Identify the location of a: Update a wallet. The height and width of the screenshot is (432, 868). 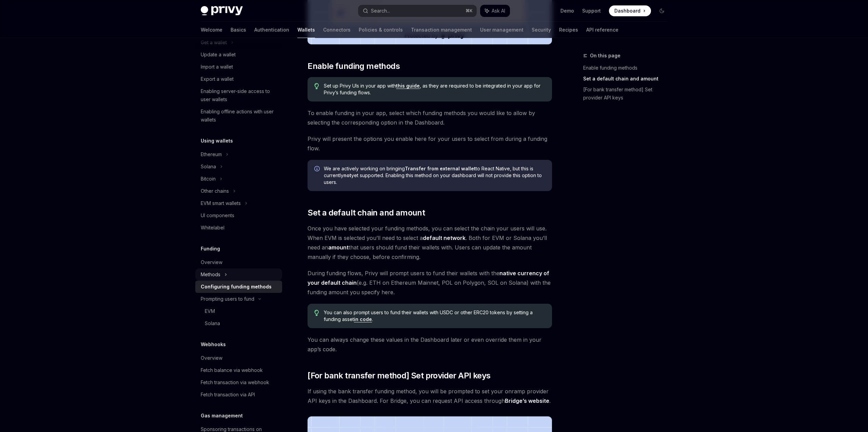
(239, 55).